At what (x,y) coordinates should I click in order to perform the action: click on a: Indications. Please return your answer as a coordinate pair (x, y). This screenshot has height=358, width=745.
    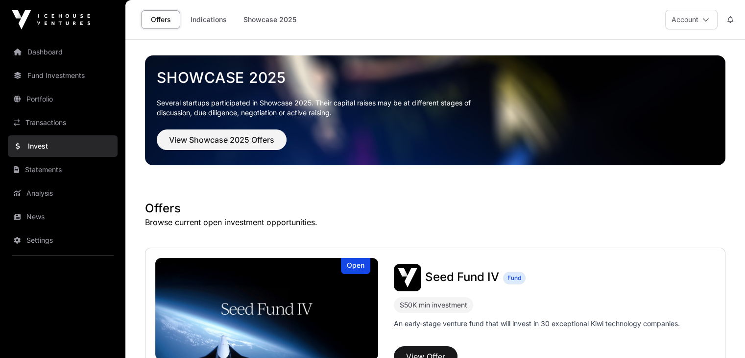
    Looking at the image, I should click on (209, 20).